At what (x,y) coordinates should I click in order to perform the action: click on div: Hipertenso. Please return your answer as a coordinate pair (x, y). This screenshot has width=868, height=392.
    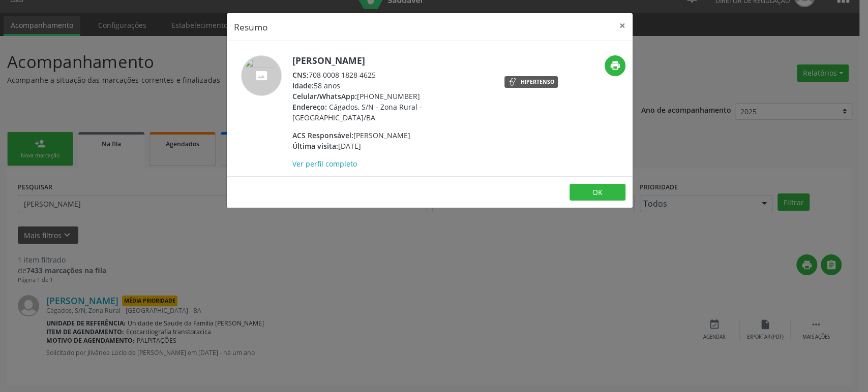
    Looking at the image, I should click on (537, 81).